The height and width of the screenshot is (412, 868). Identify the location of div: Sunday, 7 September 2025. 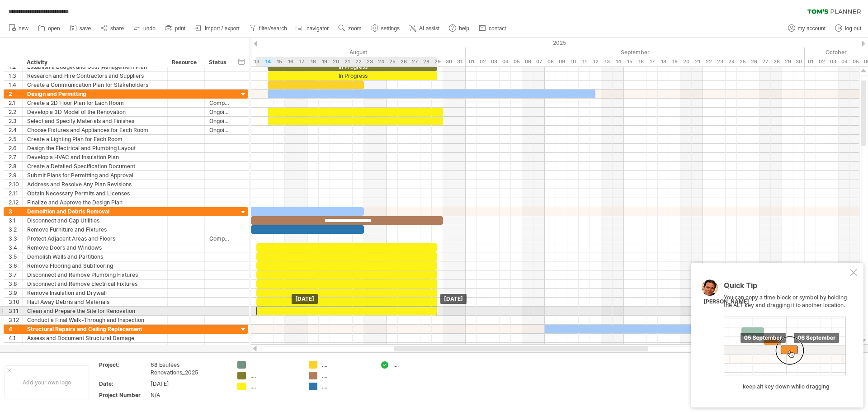
(539, 62).